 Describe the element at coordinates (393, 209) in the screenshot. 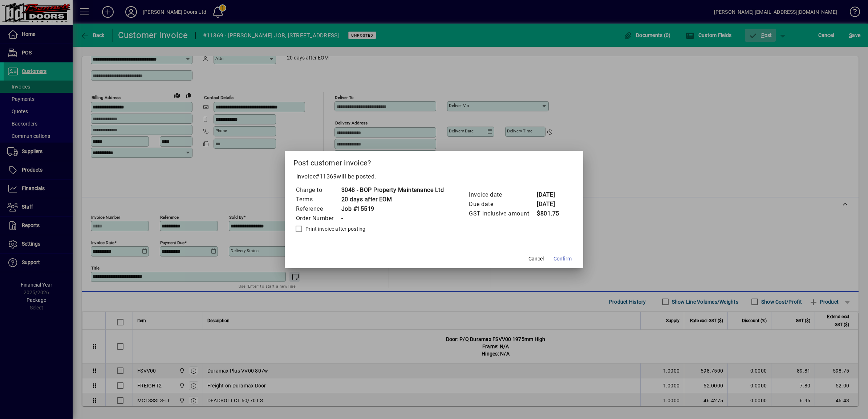

I see `td: Job #15519` at that location.